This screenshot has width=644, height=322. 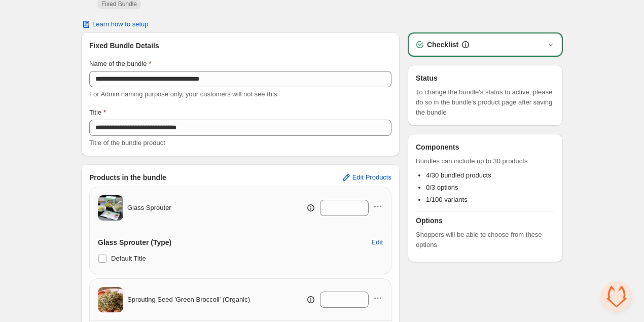 I want to click on img: Glass Sprouter, so click(x=111, y=208).